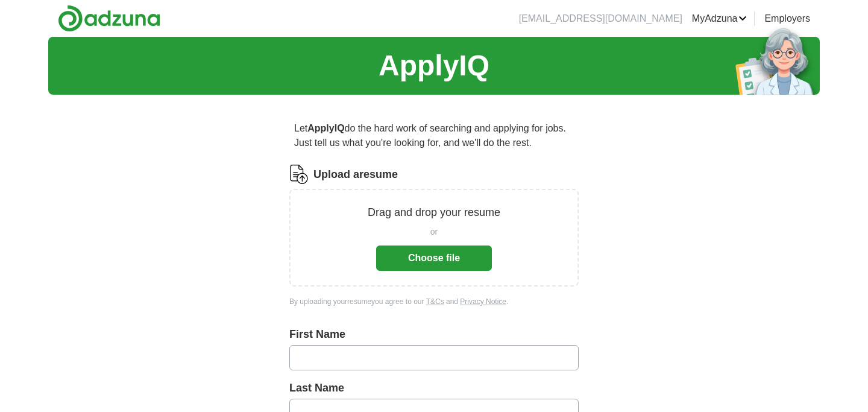 This screenshot has width=868, height=412. Describe the element at coordinates (356, 174) in the screenshot. I see `label: Upload a resume` at that location.